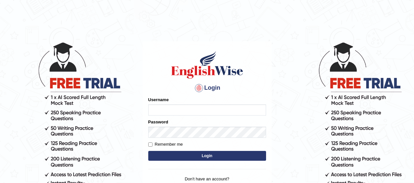 The width and height of the screenshot is (414, 183). What do you see at coordinates (158, 122) in the screenshot?
I see `label: Password` at bounding box center [158, 122].